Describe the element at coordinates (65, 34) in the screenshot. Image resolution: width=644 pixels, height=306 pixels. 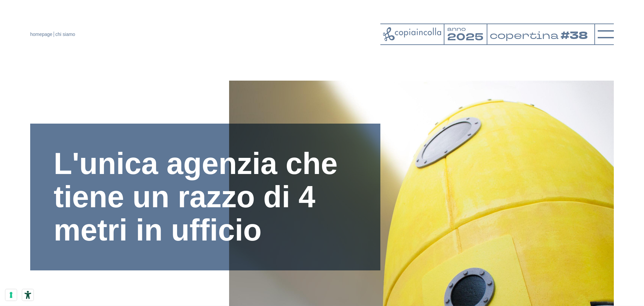
I see `span: chi siamo` at that location.